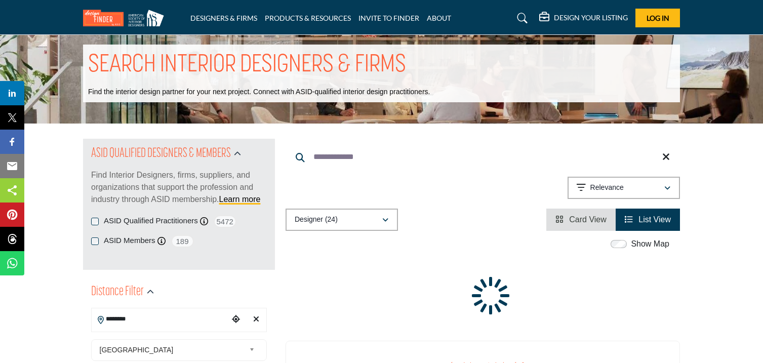 The width and height of the screenshot is (763, 363). I want to click on h2: ASID QUALIFIED DESIGNERS & MEMBERS, so click(161, 154).